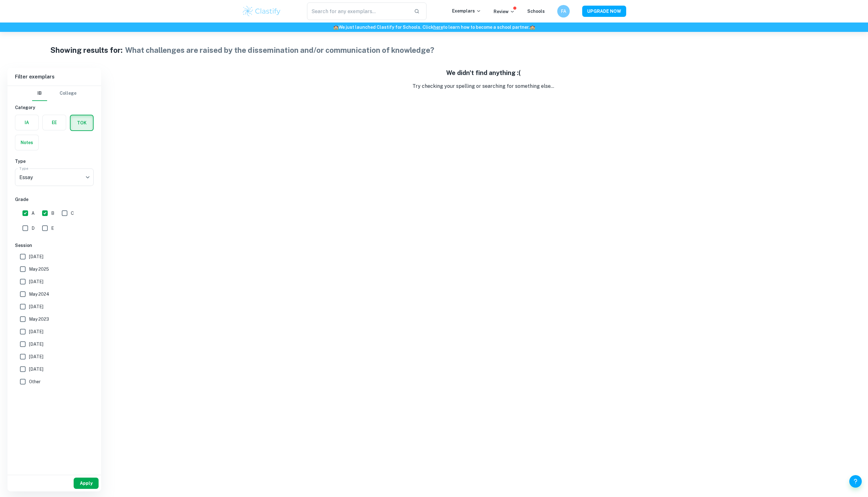  Describe the element at coordinates (484, 73) in the screenshot. I see `h5: We didn't find anything :(` at that location.